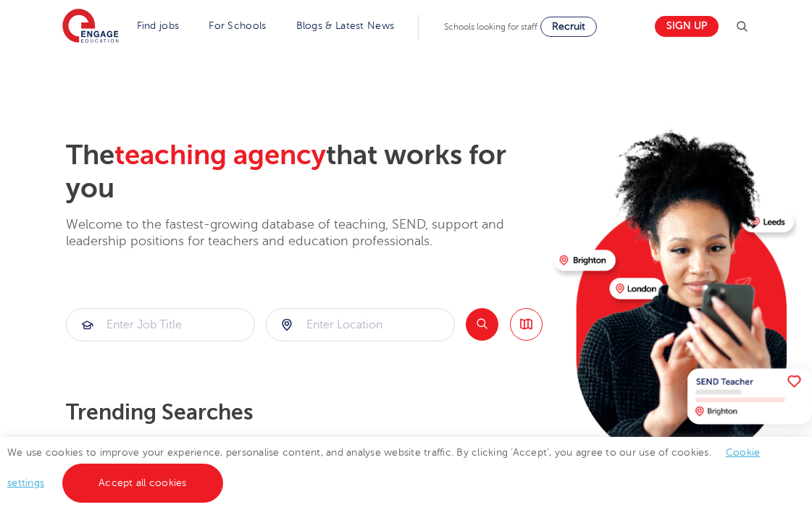 This screenshot has width=812, height=515. Describe the element at coordinates (158, 25) in the screenshot. I see `a: Find jobs` at that location.